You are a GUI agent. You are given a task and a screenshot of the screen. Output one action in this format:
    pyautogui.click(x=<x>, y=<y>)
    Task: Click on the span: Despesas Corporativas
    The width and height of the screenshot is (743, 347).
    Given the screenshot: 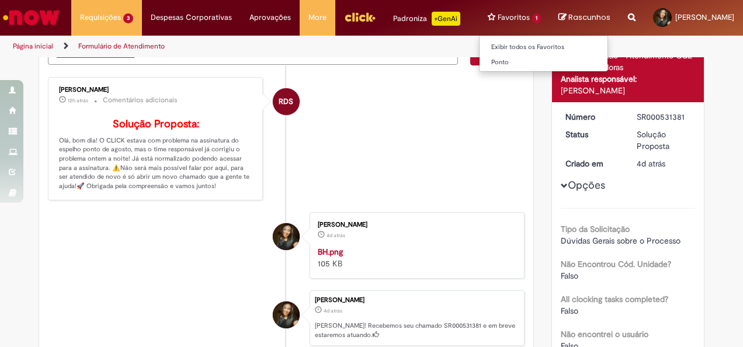 What is the action you would take?
    pyautogui.click(x=191, y=18)
    